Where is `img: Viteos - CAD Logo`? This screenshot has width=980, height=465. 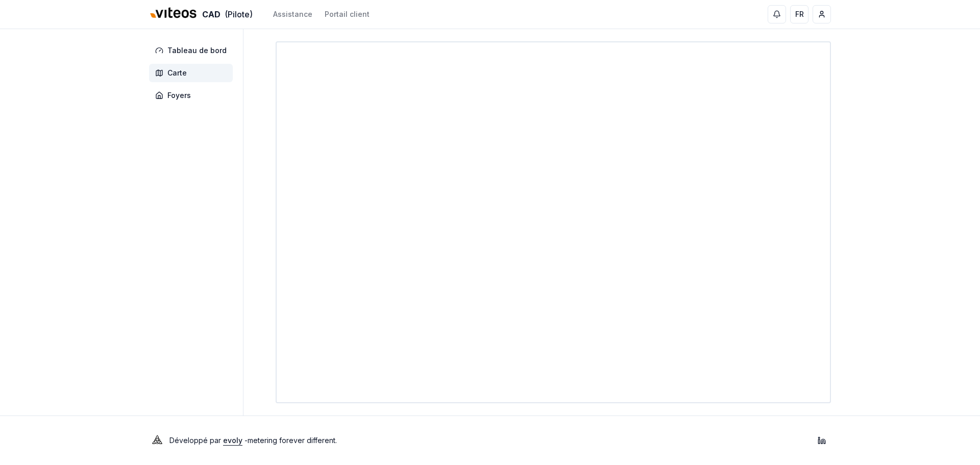 img: Viteos - CAD Logo is located at coordinates (174, 13).